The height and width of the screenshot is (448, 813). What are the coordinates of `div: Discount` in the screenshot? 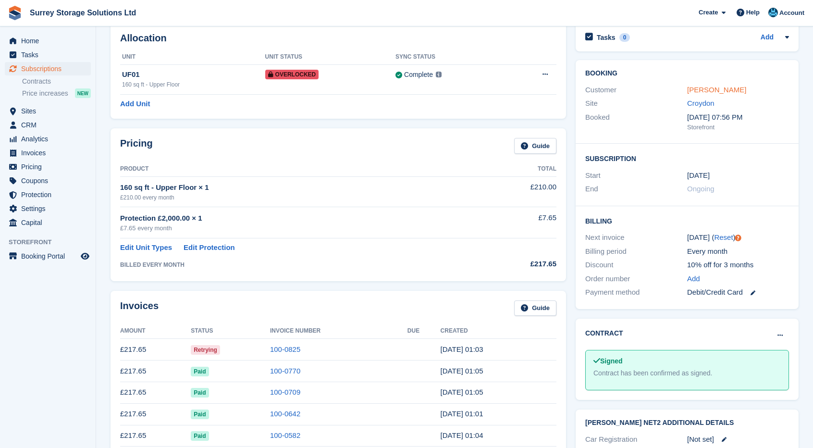 It's located at (636, 265).